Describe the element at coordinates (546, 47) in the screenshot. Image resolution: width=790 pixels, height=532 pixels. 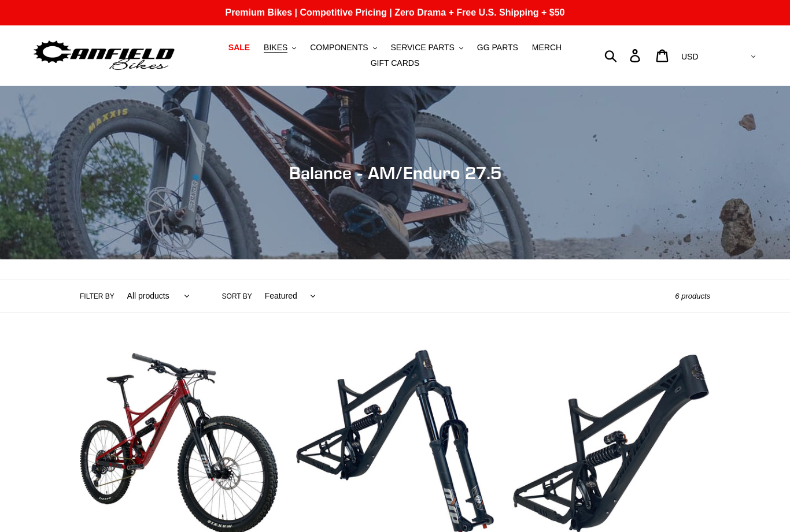
I see `span: MERCH` at that location.